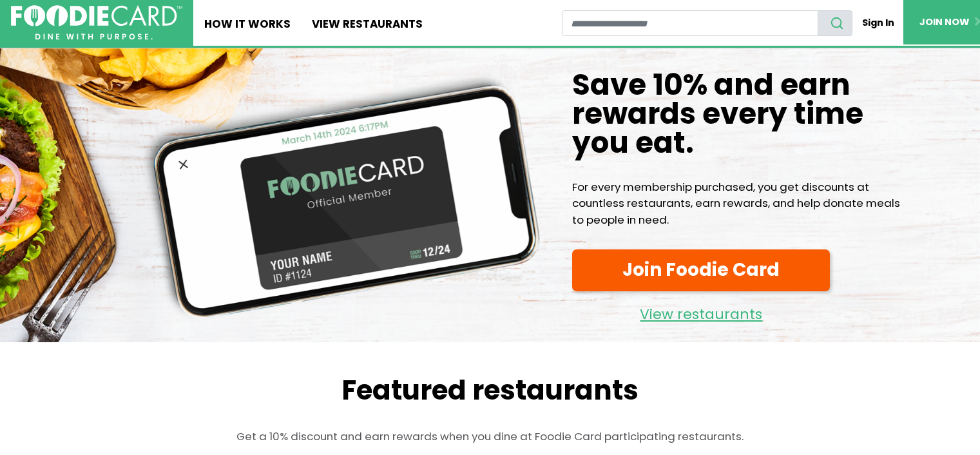 The image size is (980, 455). What do you see at coordinates (878, 22) in the screenshot?
I see `a: Sign In` at bounding box center [878, 22].